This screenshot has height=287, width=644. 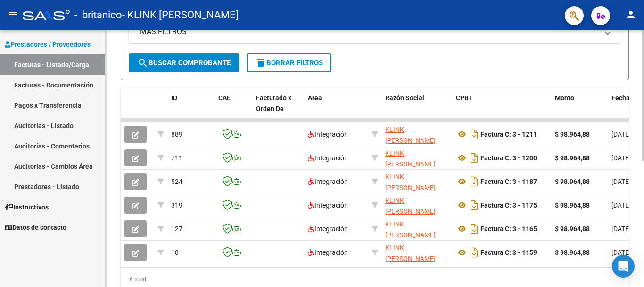 What do you see at coordinates (177, 205) in the screenshot?
I see `span: 319` at bounding box center [177, 205].